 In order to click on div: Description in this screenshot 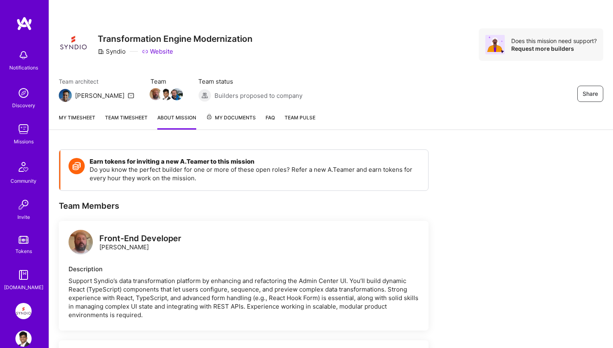, I will do `click(244, 268)`.